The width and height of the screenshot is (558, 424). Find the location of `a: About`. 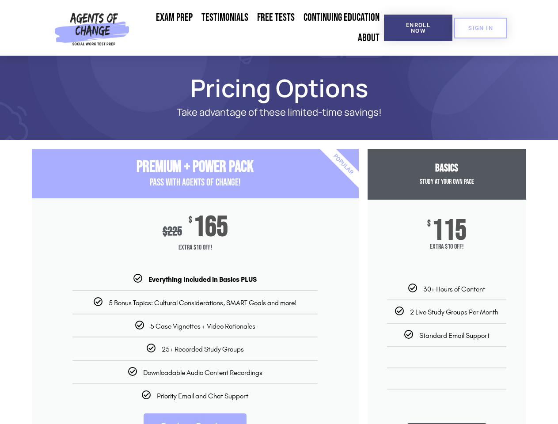

a: About is located at coordinates (369, 38).